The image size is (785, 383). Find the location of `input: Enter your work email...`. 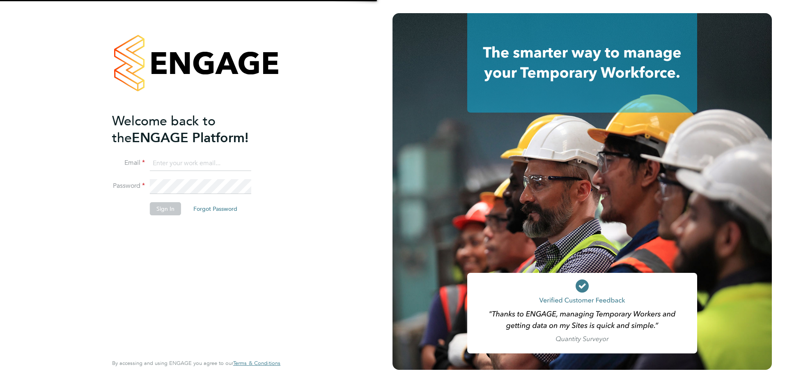

input: Enter your work email... is located at coordinates (200, 163).